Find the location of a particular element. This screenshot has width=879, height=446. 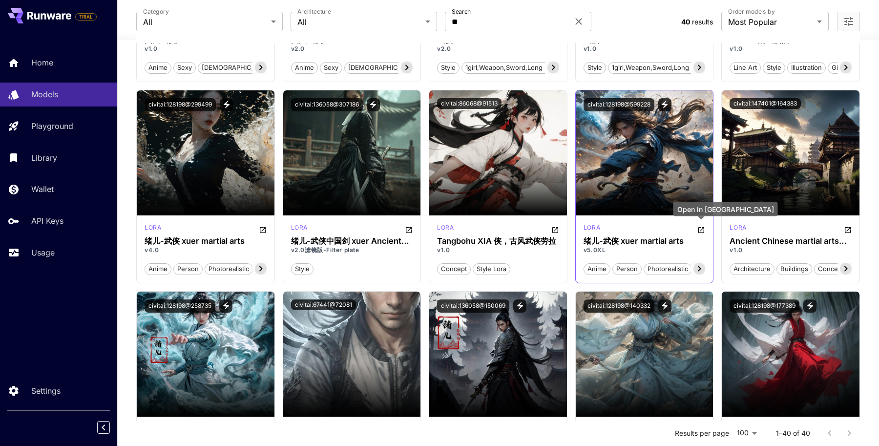

label: Search is located at coordinates (461, 11).